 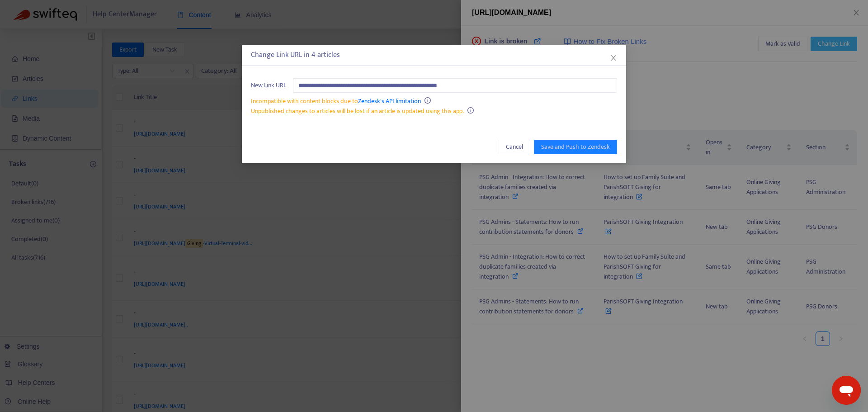 I want to click on a: Zendesk's API limitation, so click(x=389, y=101).